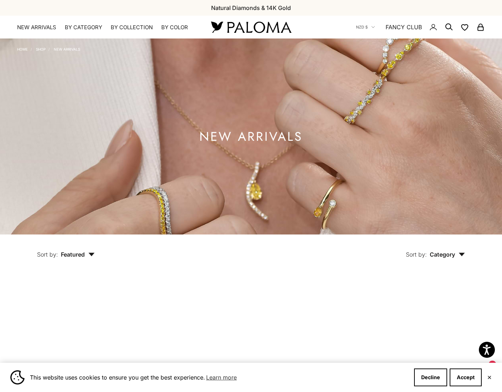 This screenshot has width=502, height=392. What do you see at coordinates (466, 377) in the screenshot?
I see `button: Accept` at bounding box center [466, 377].